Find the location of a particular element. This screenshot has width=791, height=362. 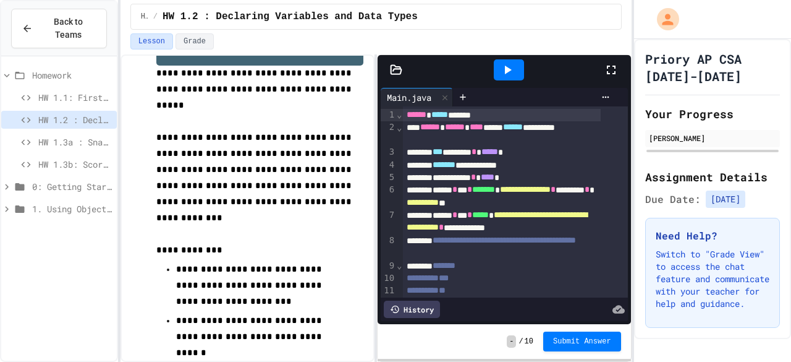

span: 1. Using Objects and Methods is located at coordinates (72, 208).